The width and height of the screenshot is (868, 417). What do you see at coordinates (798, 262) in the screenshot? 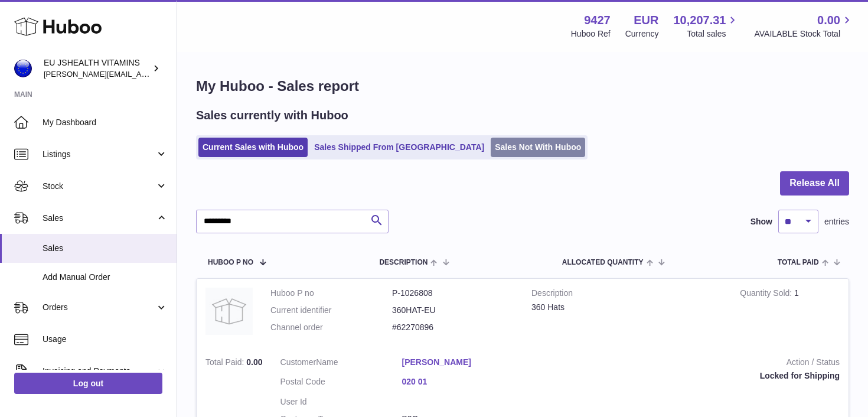
I see `span: Total paid` at bounding box center [798, 262].